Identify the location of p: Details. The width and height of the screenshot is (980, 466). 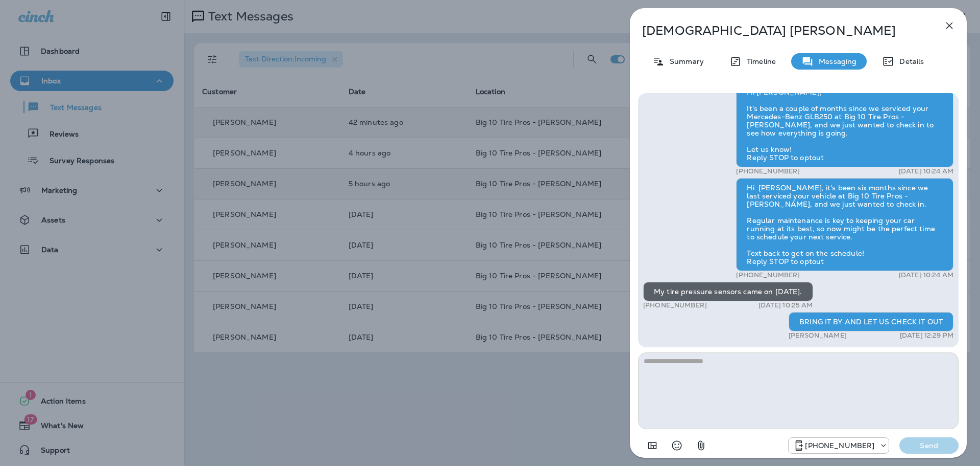
(910, 62).